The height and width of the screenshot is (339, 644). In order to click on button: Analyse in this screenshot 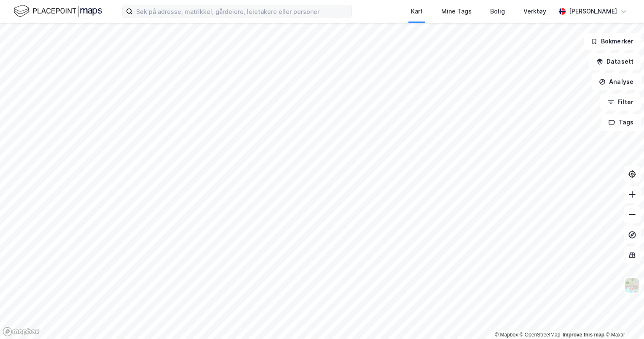, I will do `click(616, 82)`.